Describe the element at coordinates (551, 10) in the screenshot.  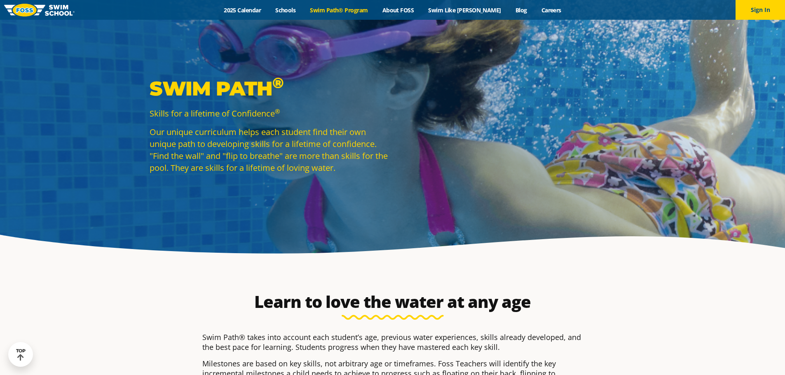
I see `a: Careers` at that location.